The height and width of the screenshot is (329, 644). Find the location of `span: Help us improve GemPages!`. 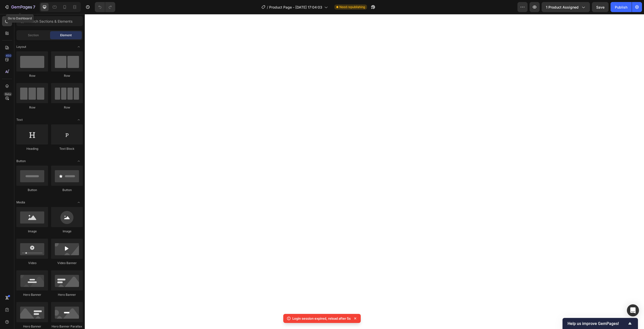

span: Help us improve GemPages! is located at coordinates (597, 323).